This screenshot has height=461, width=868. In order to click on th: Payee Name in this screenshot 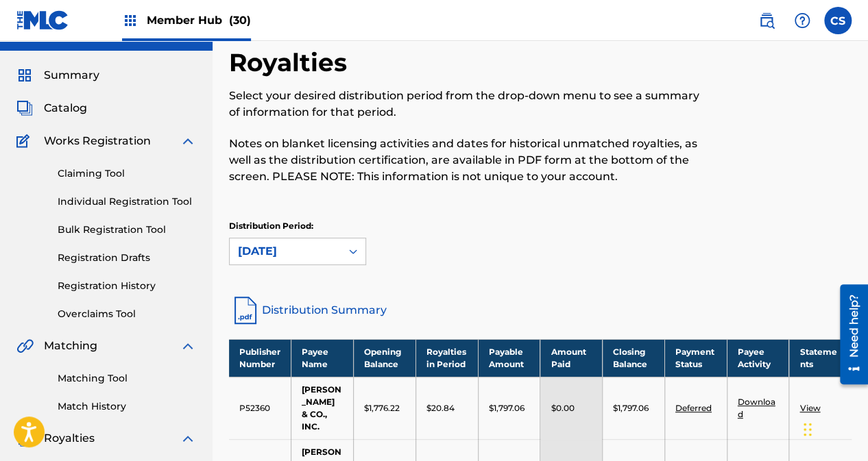, I will do `click(322, 358)`.